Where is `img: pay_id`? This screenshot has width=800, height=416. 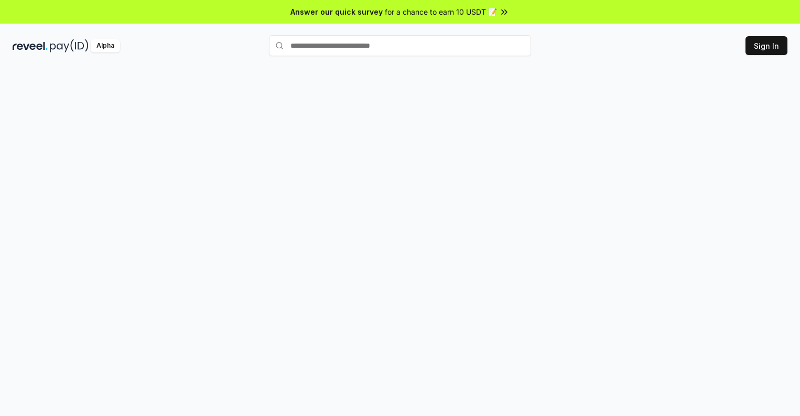 img: pay_id is located at coordinates (69, 46).